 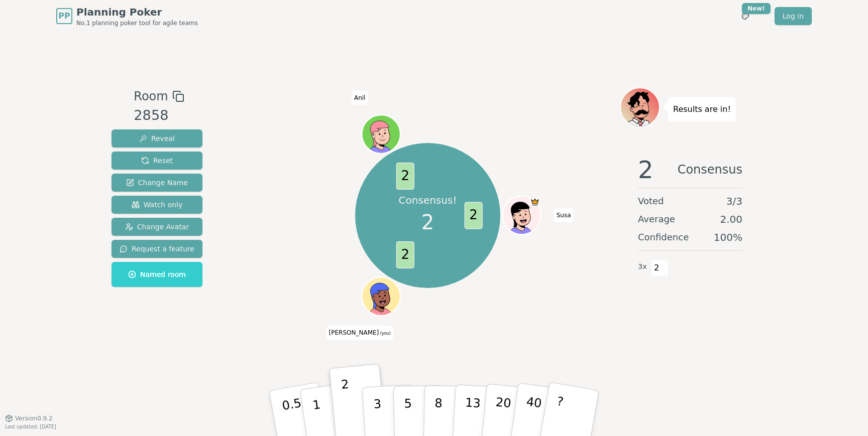 I want to click on button: Watch only, so click(x=157, y=205).